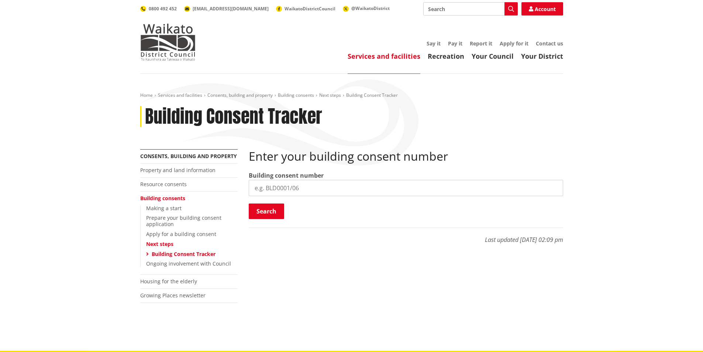  I want to click on h2: Enter your building consent number, so click(406, 156).